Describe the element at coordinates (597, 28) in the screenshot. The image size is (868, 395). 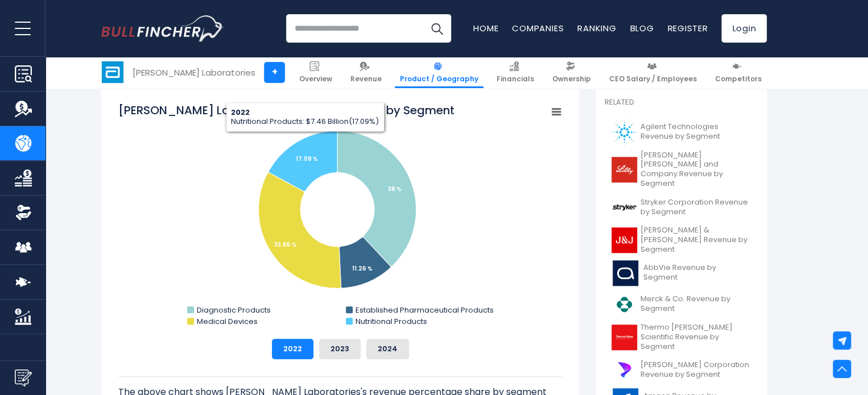
I see `a: Ranking` at that location.